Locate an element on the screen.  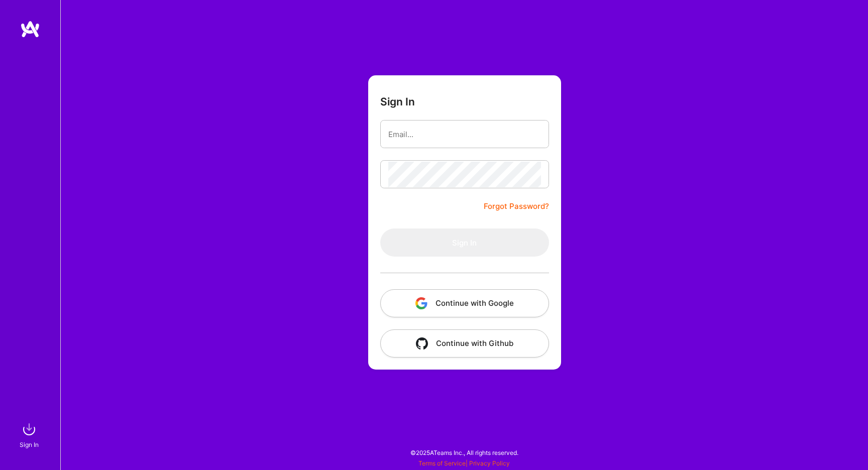
div: Sign In is located at coordinates (29, 444).